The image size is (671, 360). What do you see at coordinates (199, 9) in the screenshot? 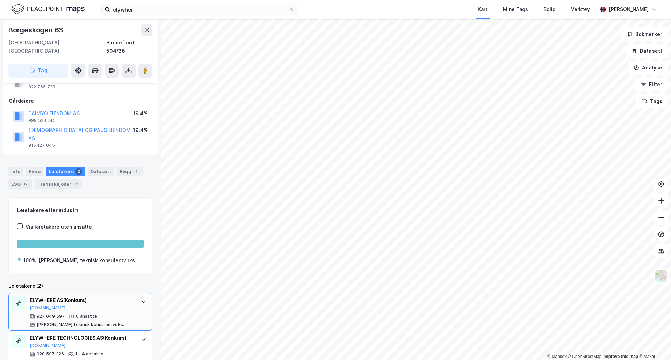
I see `input: Søk på adresse, matrikkel, gårdeiere, leietakere eller personer` at bounding box center [199, 9].